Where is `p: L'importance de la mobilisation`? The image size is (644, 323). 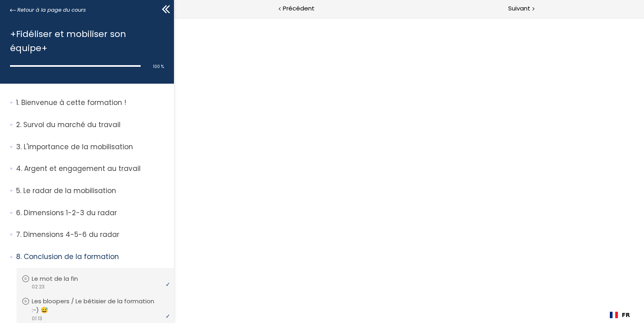 p: L'importance de la mobilisation is located at coordinates (92, 147).